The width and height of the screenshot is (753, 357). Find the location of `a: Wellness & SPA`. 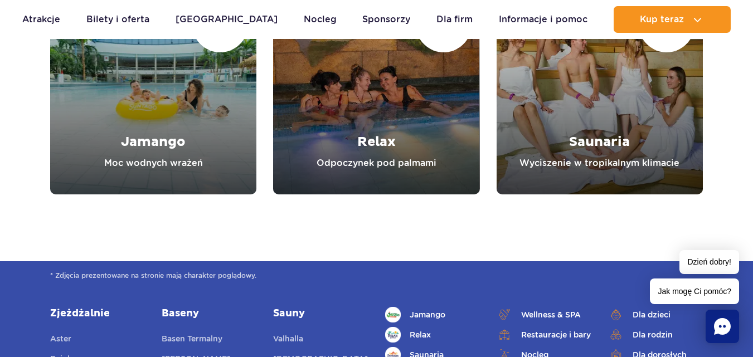

a: Wellness & SPA is located at coordinates (544, 315).